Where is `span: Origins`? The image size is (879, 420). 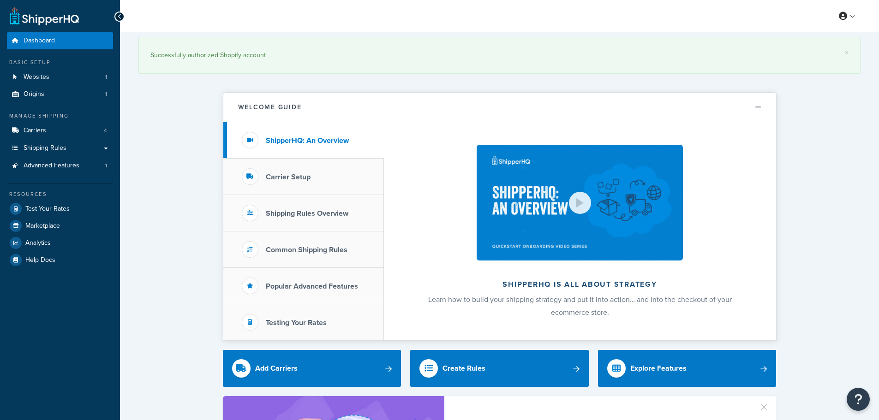
span: Origins is located at coordinates (34, 94).